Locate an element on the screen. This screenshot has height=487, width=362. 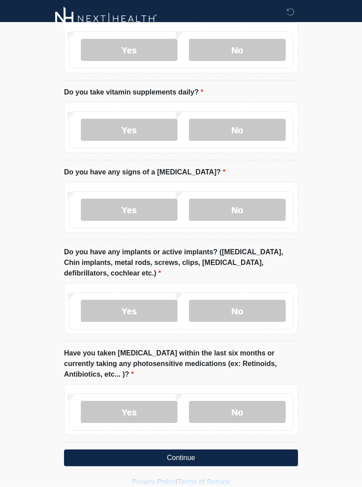
button: Continue is located at coordinates (181, 458).